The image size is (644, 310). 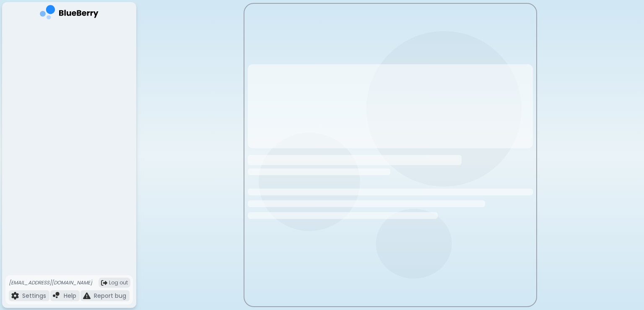 I want to click on p: Settings, so click(x=34, y=296).